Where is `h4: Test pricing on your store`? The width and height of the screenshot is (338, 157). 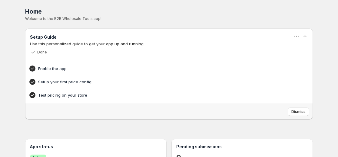
h4: Test pricing on your store is located at coordinates (159, 95).